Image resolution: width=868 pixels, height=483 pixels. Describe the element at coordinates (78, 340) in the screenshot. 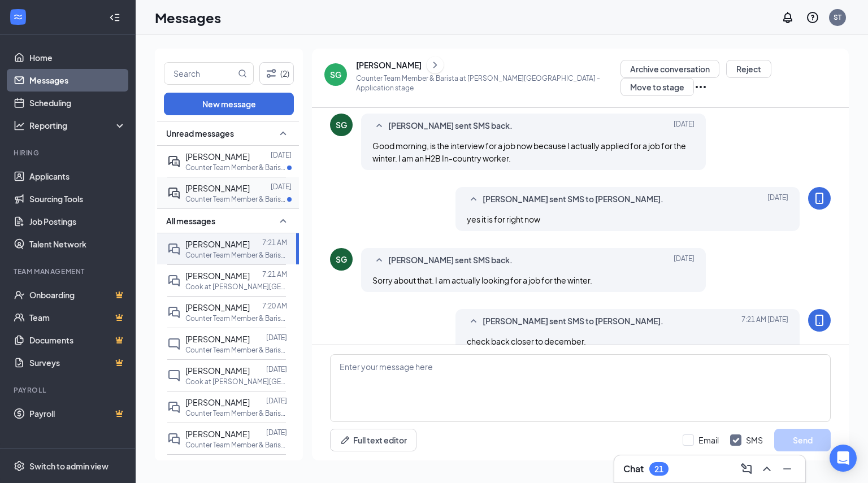

I see `a: DocumentsCrown` at that location.